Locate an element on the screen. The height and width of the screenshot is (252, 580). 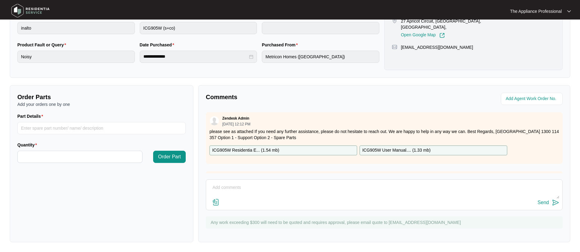
label: Product Fault or Query is located at coordinates (43, 45).